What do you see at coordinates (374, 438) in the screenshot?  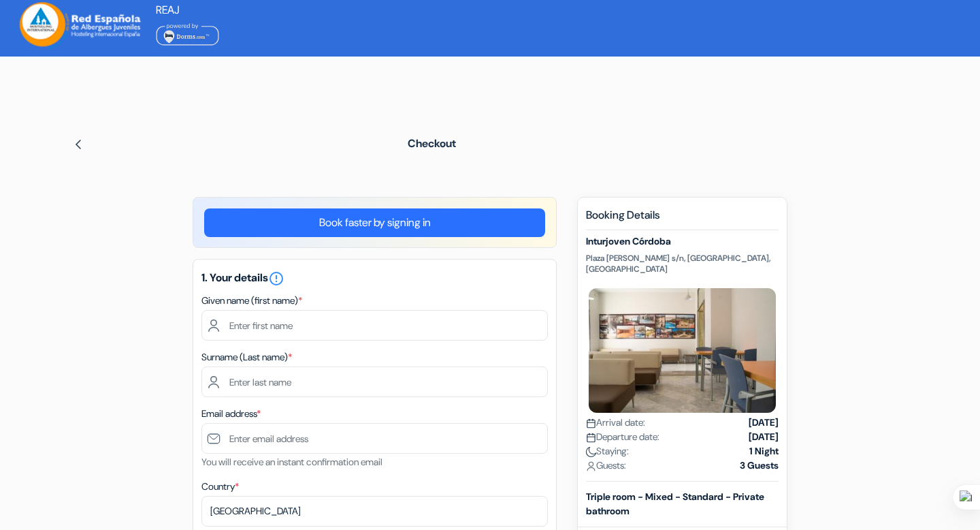 I see `input: Enter email address` at bounding box center [374, 438].